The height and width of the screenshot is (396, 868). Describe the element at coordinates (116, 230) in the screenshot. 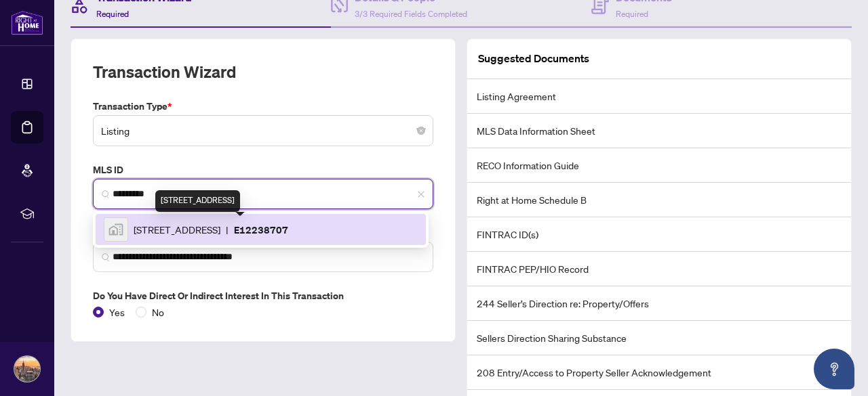

I see `img: svg%3e` at that location.